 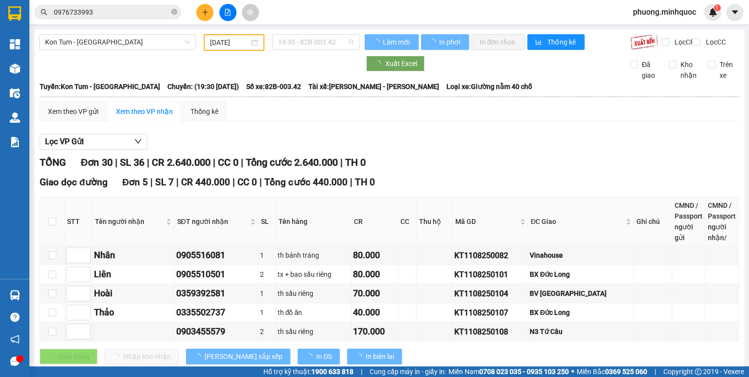 What do you see at coordinates (717, 8) in the screenshot?
I see `sup: 1` at bounding box center [717, 8].